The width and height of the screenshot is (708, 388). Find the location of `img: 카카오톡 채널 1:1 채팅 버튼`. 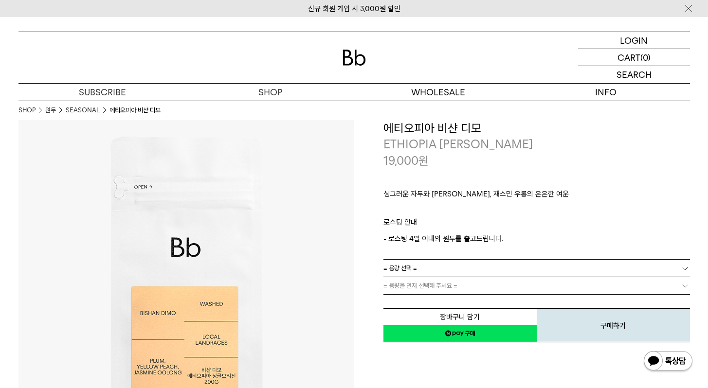

img: 카카오톡 채널 1:1 채팅 버튼 is located at coordinates (668, 362).